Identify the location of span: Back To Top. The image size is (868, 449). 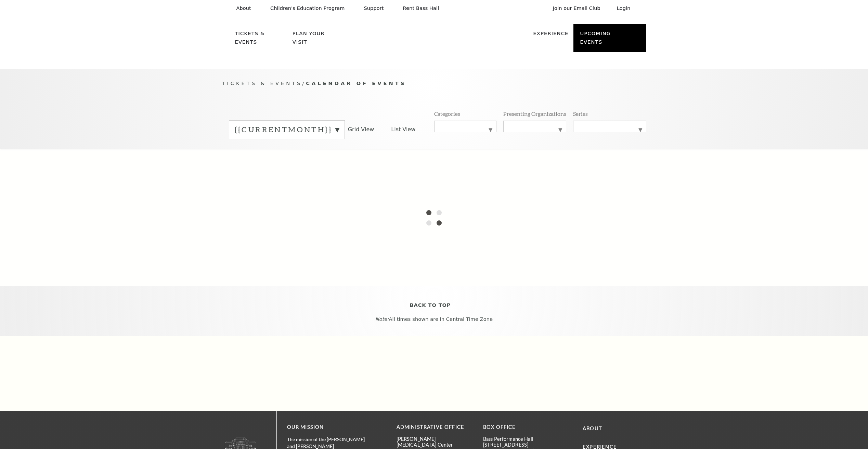
(431, 305).